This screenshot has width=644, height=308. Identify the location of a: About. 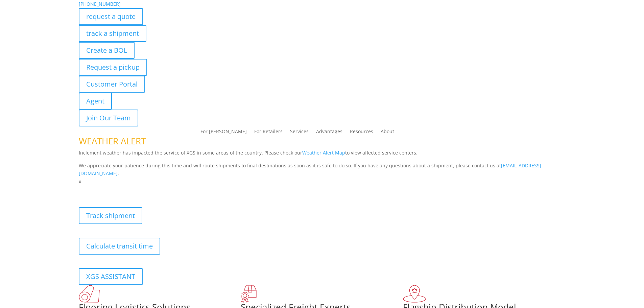
(387, 133).